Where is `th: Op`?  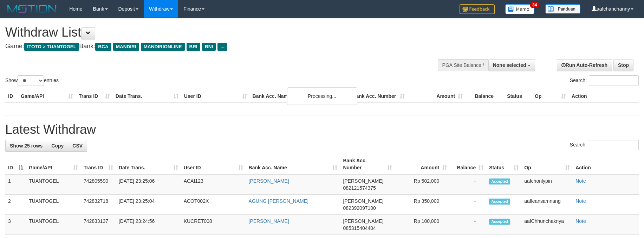
th: Op is located at coordinates (550, 96).